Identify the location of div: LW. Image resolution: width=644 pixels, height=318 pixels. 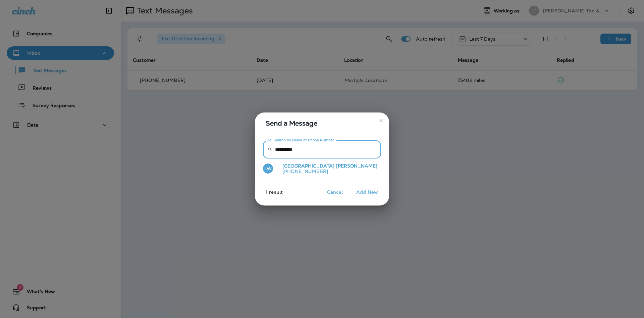
(268, 168).